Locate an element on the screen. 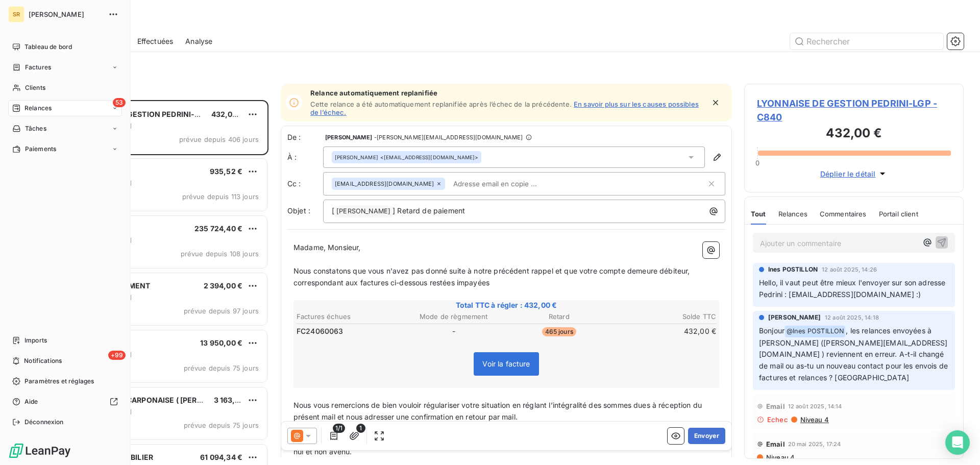 Image resolution: width=980 pixels, height=465 pixels. td: 432,00 € is located at coordinates (665, 331).